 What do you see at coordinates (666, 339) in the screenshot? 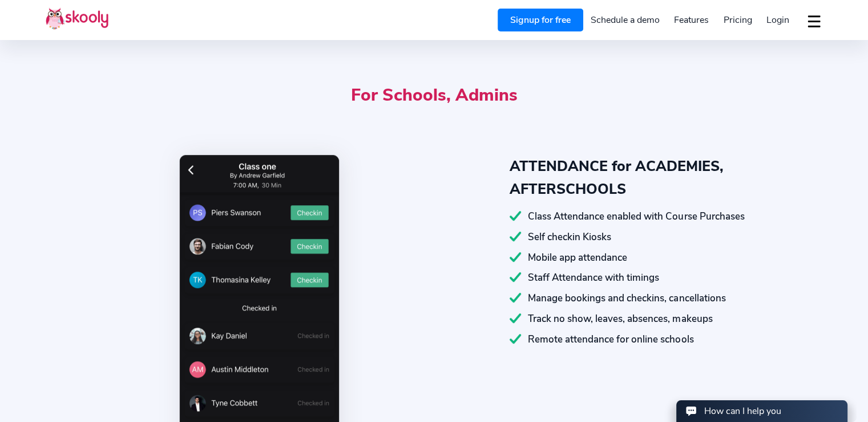
I see `div: Remote attendance for online schools` at bounding box center [666, 339].